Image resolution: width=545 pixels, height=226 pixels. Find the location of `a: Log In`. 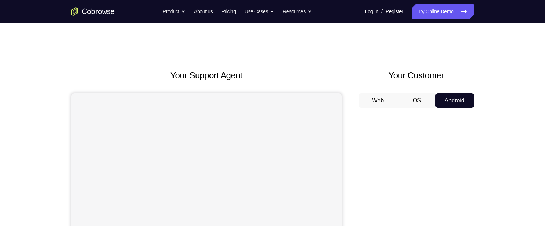

a: Log In is located at coordinates (372, 12).